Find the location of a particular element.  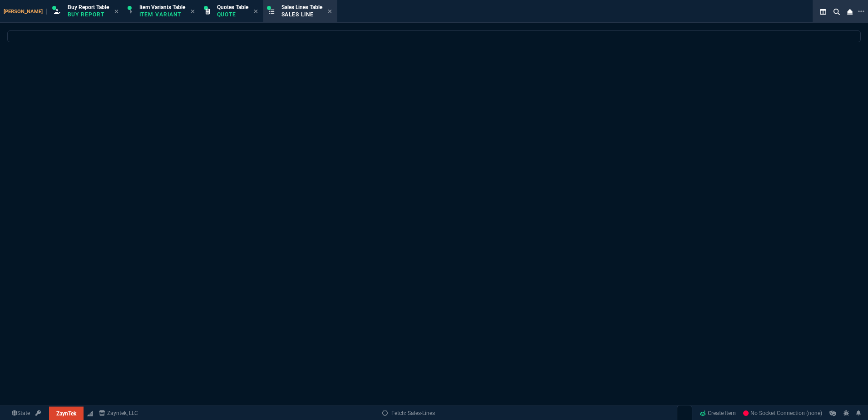

span: No Socket Connection (none) is located at coordinates (783, 413).